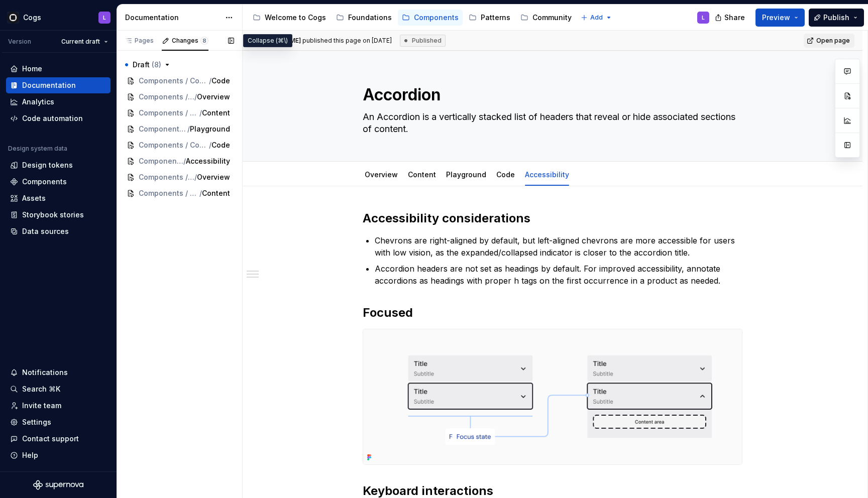 This screenshot has width=868, height=498. Describe the element at coordinates (179, 193) in the screenshot. I see `a: Components / Components / Table/Content` at that location.